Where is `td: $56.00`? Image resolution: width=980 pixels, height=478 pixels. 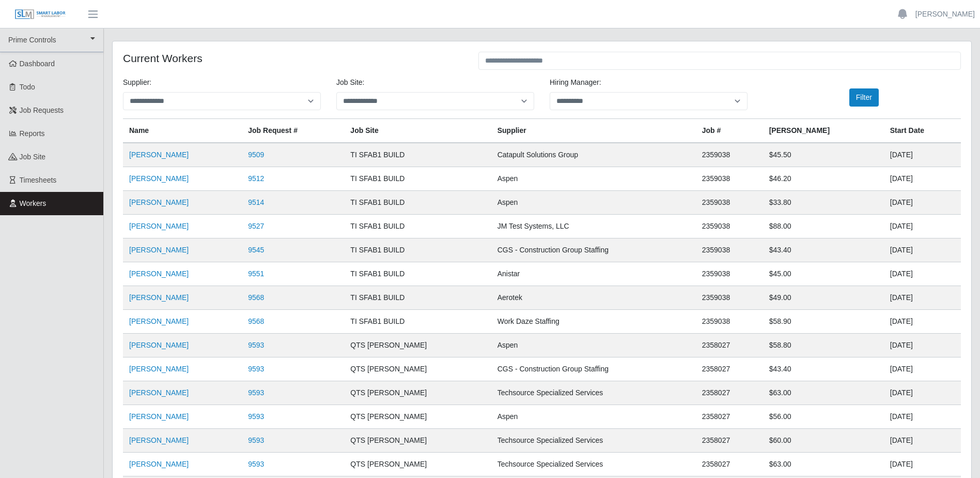
td: $56.00 is located at coordinates (824, 416).